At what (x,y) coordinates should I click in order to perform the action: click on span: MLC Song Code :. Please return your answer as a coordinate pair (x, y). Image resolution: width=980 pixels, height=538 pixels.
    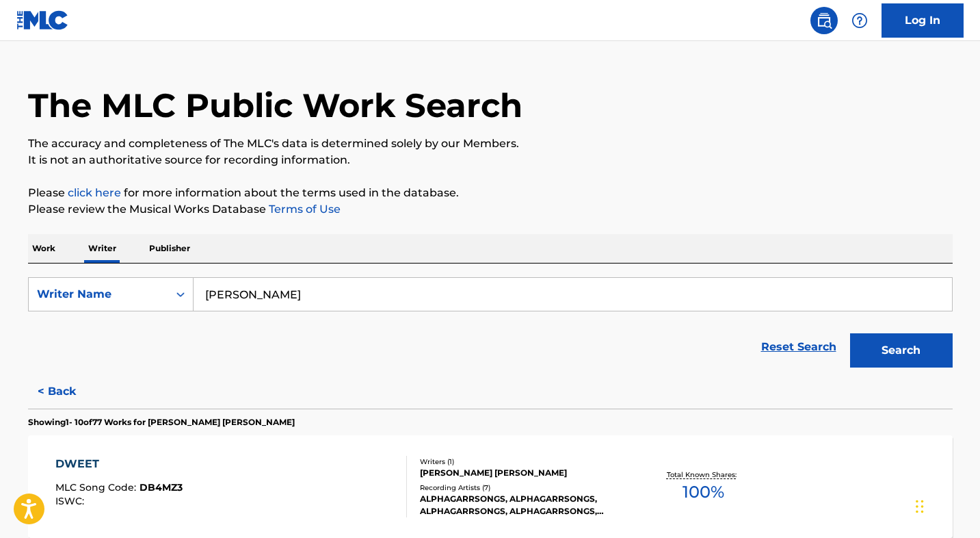
    Looking at the image, I should click on (97, 487).